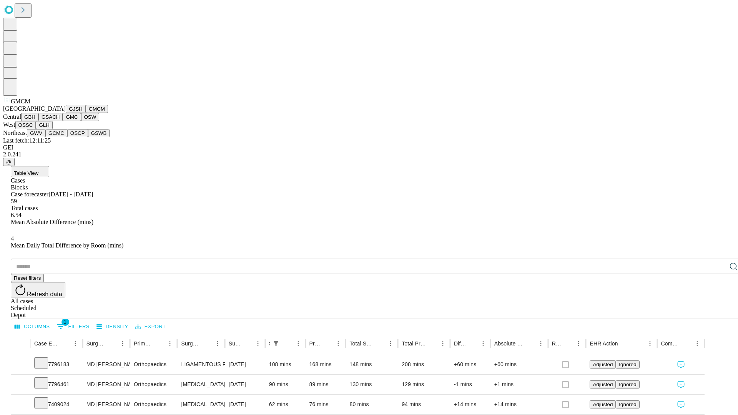 This screenshot has width=738, height=415. I want to click on div: 7796461, so click(56, 384).